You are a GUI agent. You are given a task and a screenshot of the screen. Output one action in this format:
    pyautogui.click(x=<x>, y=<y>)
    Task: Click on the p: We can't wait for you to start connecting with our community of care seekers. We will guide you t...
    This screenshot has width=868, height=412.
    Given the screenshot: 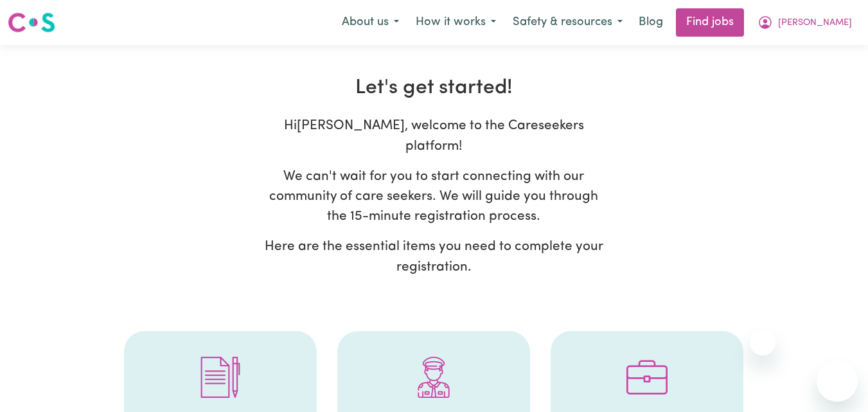 What is the action you would take?
    pyautogui.click(x=434, y=197)
    